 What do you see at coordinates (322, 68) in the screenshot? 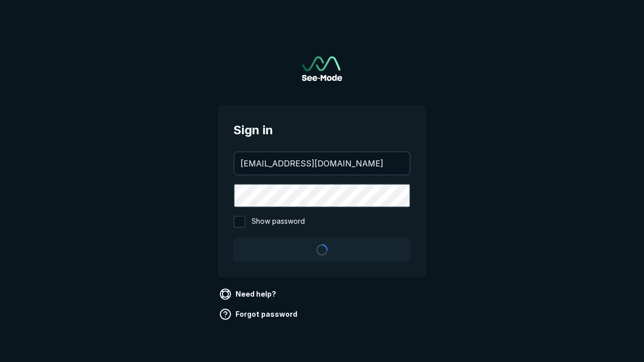
I see `a: Go to sign in` at bounding box center [322, 68].